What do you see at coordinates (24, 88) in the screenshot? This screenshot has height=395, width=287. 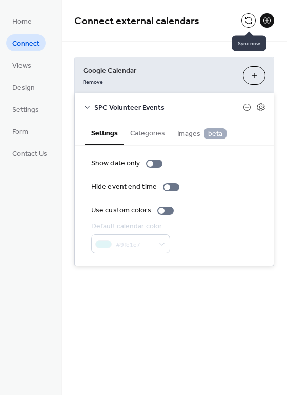 I see `span: Design` at bounding box center [24, 88].